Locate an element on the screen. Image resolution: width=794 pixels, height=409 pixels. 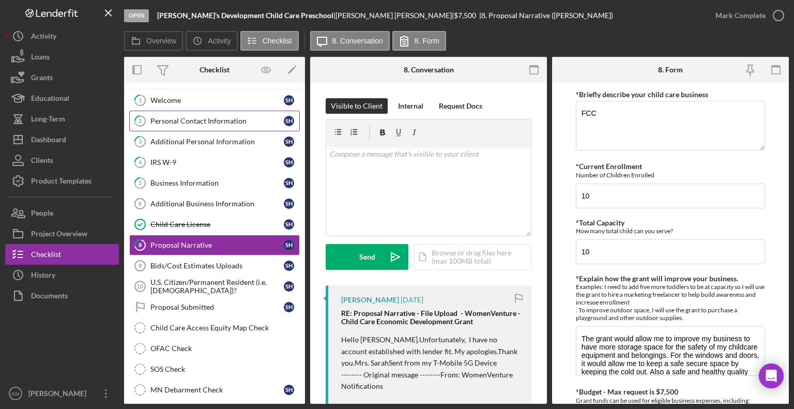
tspan: 5 is located at coordinates (140, 182).